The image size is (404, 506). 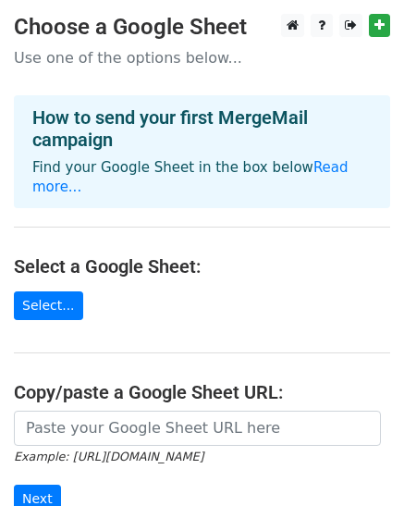 I want to click on a: Read more..., so click(x=191, y=177).